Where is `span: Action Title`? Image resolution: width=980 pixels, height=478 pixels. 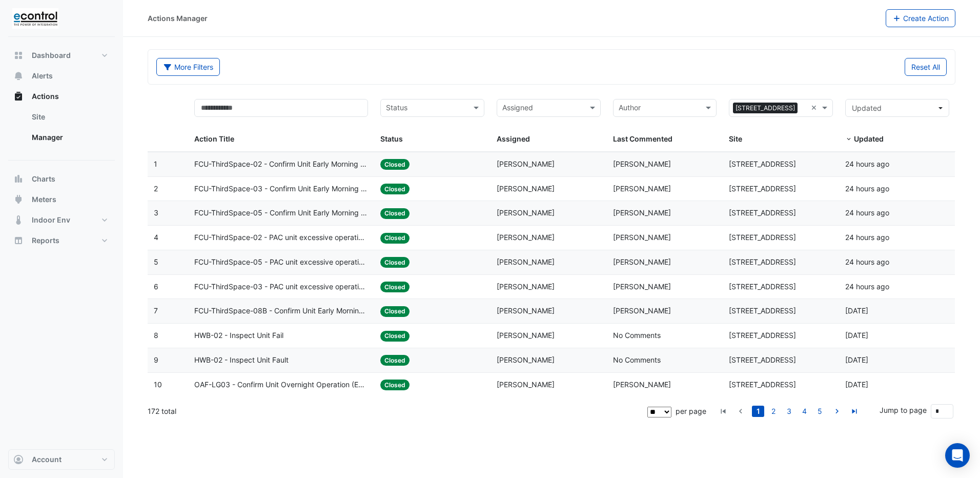 span: Action Title is located at coordinates (214, 139).